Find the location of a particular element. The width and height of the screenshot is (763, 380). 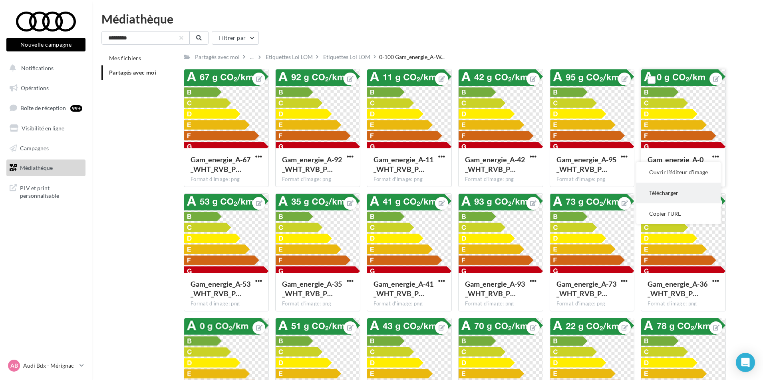

span: Gam_energie_A-35_WHT_RVB_PNG_1080PX is located at coordinates (312, 289).